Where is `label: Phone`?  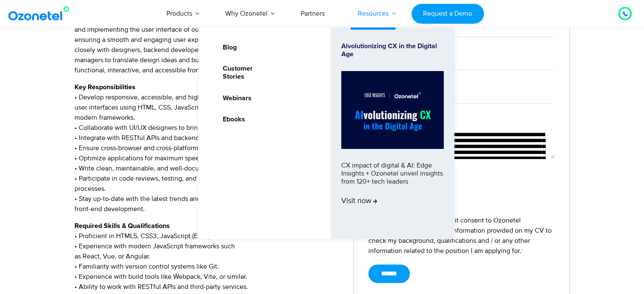
label: Phone is located at coordinates (462, 84).